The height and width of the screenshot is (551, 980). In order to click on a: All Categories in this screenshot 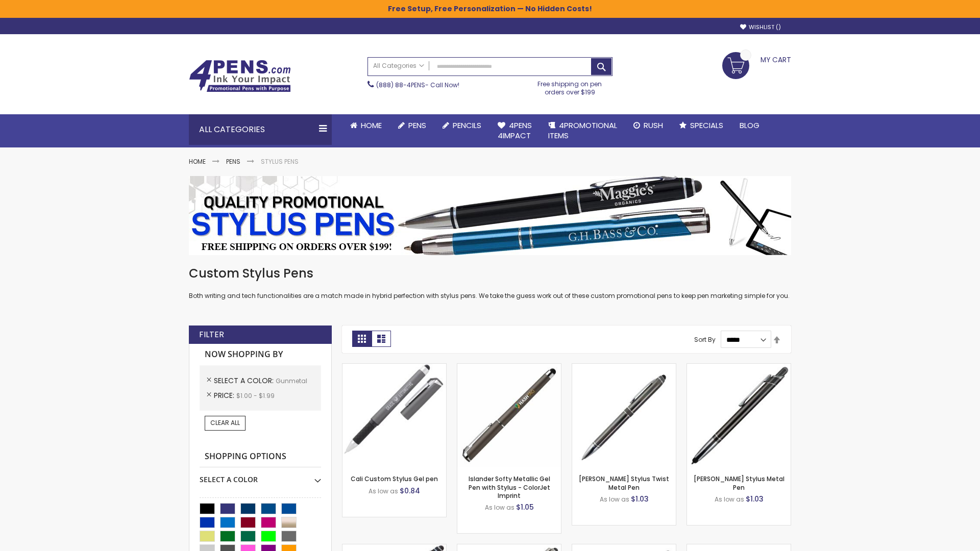, I will do `click(398, 66)`.